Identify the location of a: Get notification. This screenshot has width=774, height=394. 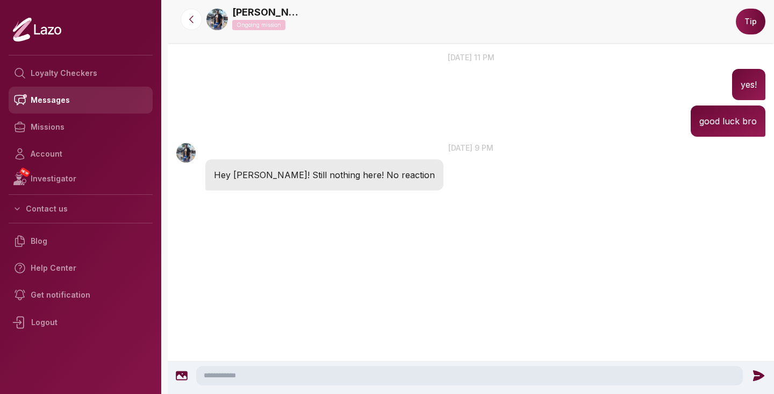
(81, 295).